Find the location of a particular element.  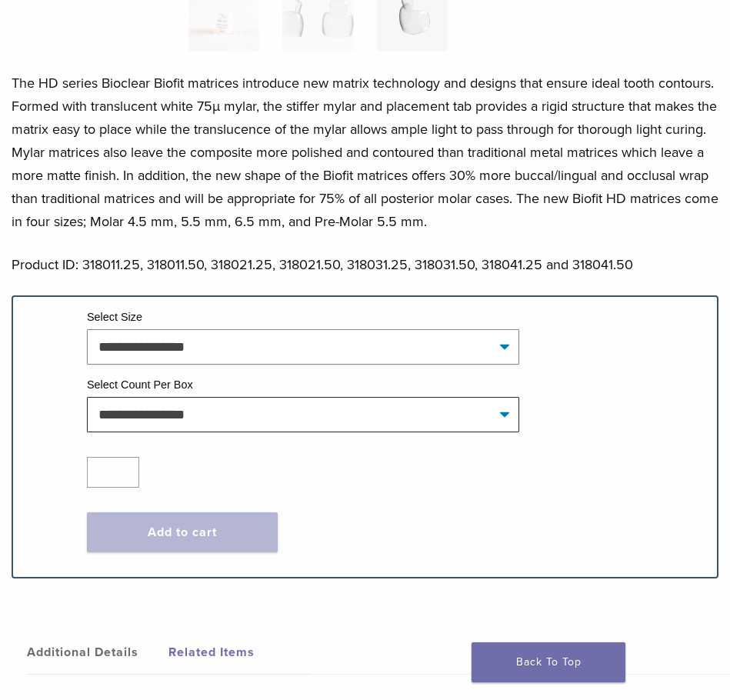

p: The HD series Bioclear Biofit matrices introduce new matrix technology and designs that ensure id... is located at coordinates (365, 152).